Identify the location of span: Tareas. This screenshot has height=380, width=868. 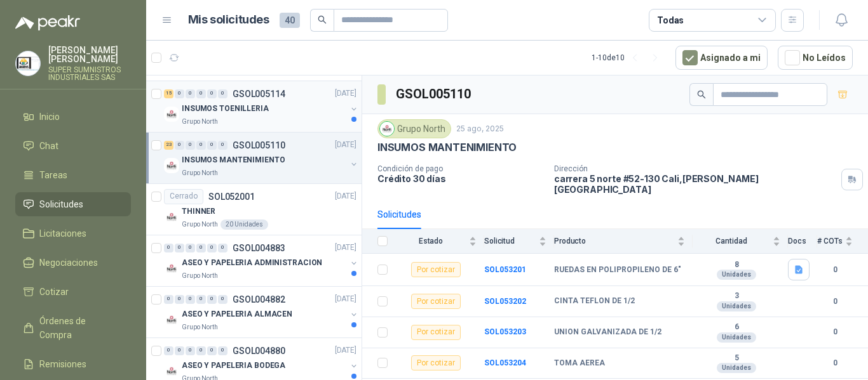
(53, 175).